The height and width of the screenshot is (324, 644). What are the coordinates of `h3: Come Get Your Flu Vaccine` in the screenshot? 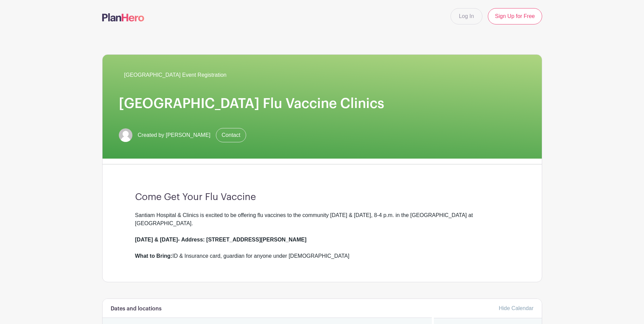 It's located at (322, 197).